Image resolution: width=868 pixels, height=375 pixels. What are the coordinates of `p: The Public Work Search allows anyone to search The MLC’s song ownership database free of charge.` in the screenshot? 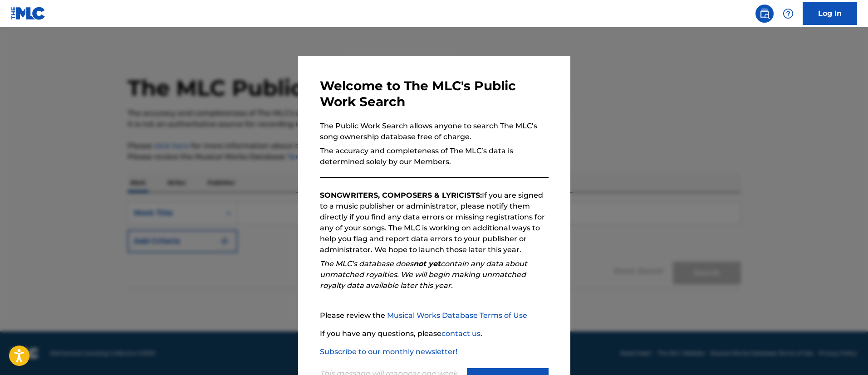 It's located at (434, 132).